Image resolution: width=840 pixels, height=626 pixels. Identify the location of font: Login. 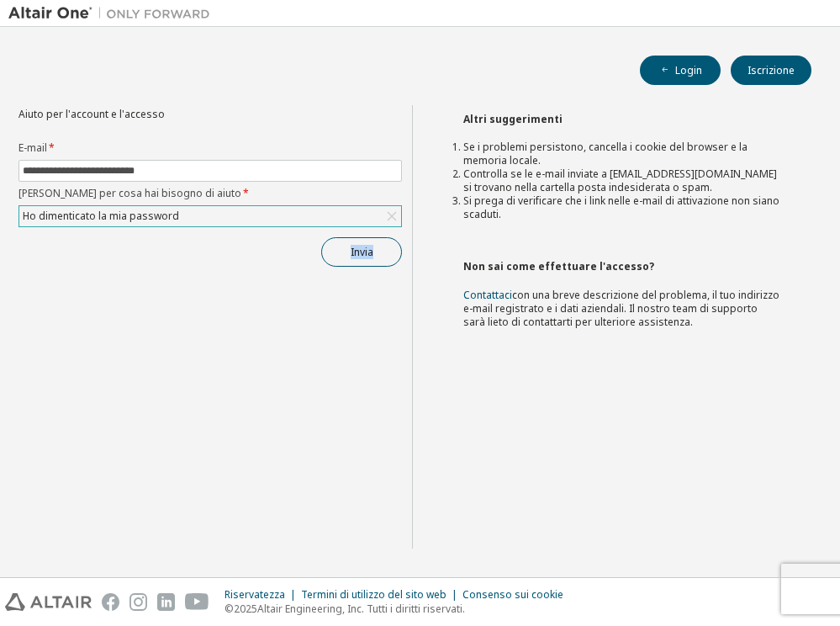
(689, 70).